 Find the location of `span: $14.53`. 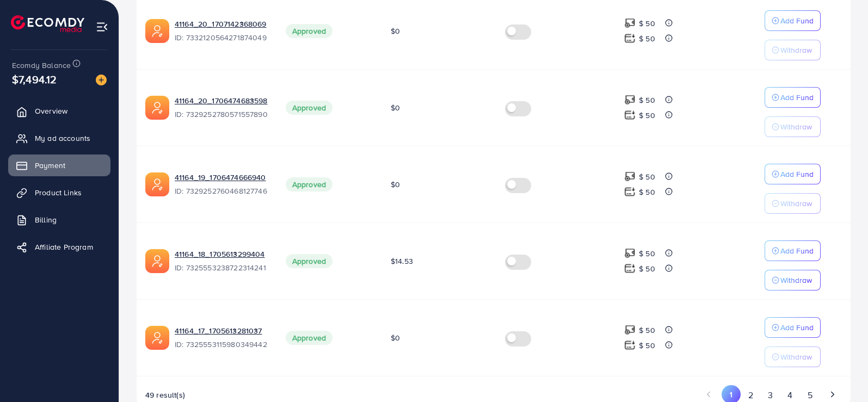

span: $14.53 is located at coordinates (401, 261).